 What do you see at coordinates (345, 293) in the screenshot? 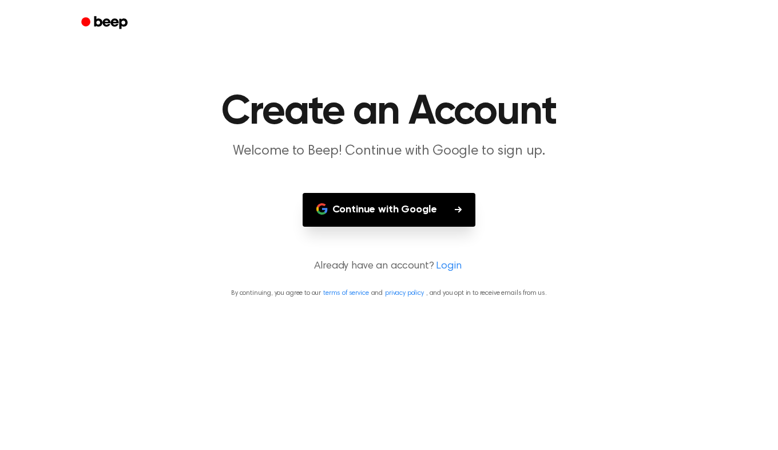
I see `a: terms of service` at bounding box center [345, 293].